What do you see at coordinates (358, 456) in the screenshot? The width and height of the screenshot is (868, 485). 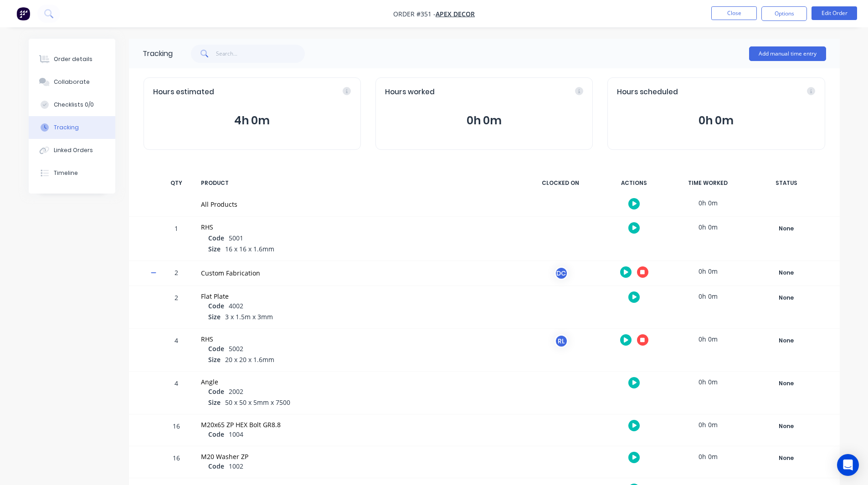 I see `div: M20 Washer ZP` at bounding box center [358, 456].